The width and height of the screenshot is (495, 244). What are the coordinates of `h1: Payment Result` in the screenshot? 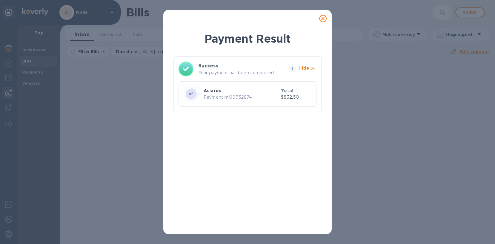 It's located at (248, 39).